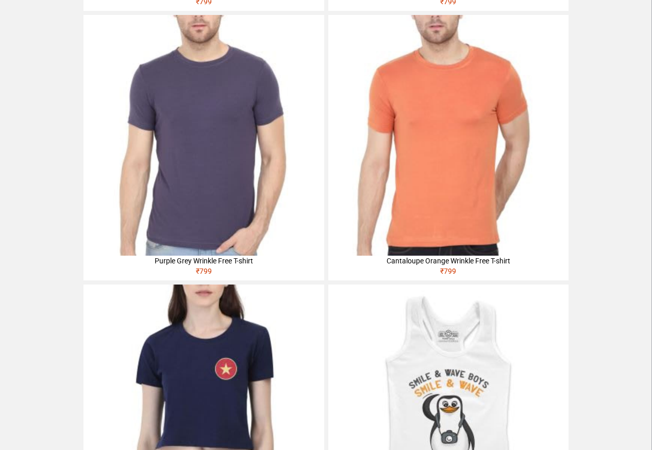  Describe the element at coordinates (449, 135) in the screenshot. I see `img: 4M6A2241-320x320.jpg` at that location.